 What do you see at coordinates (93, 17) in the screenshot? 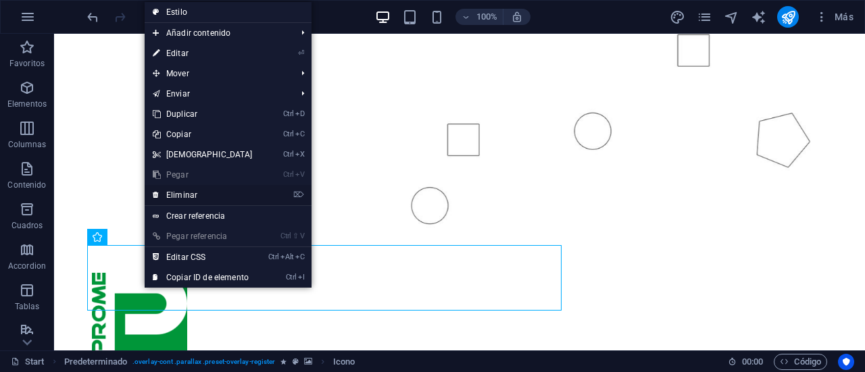
I see `i: Deshacer: Añadir elemento (Ctrl+Z)` at bounding box center [93, 17].